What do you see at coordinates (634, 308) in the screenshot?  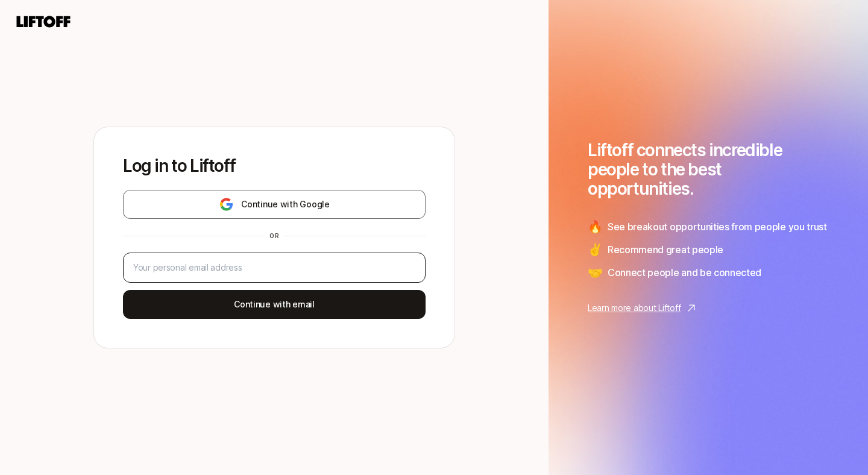 I see `p: Learn more about Liftoff` at bounding box center [634, 308].